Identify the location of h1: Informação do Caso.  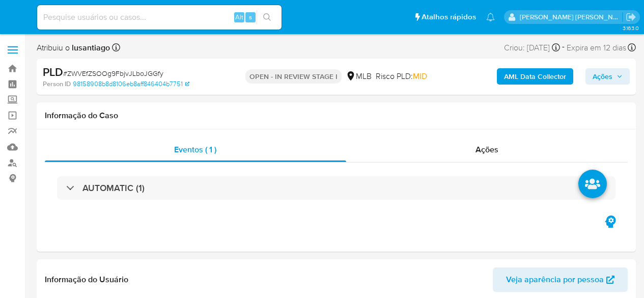
(336, 116).